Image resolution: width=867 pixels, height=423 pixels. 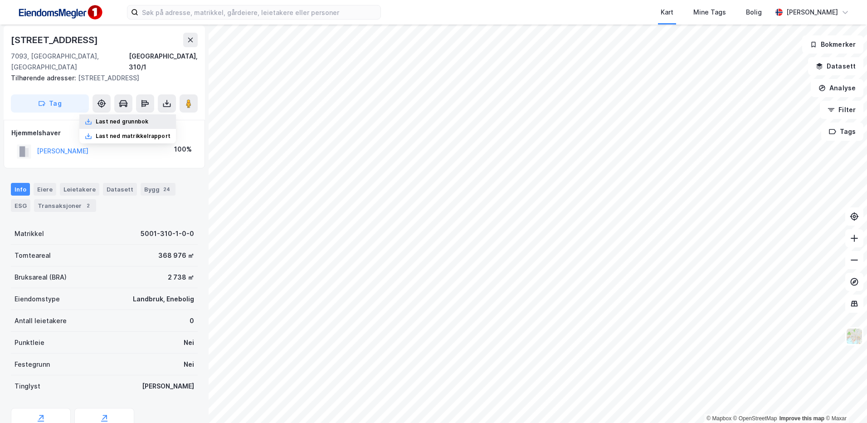 I want to click on div: Kontrollprogram for chat, so click(x=845, y=401).